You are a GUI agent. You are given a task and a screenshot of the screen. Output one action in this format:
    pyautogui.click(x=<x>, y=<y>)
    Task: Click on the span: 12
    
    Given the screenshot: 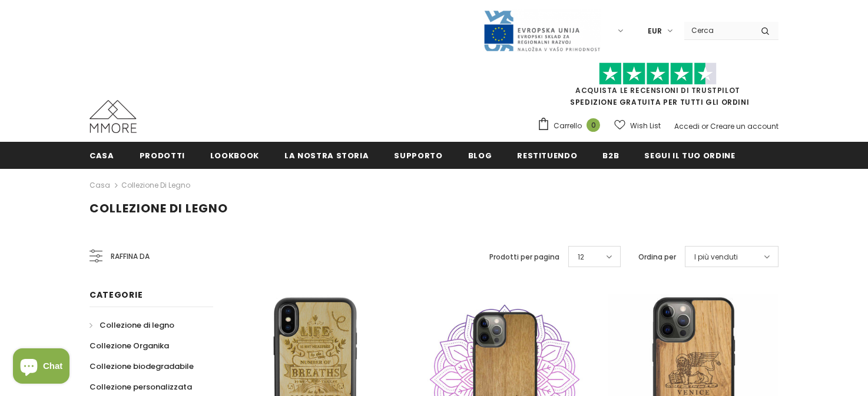 What is the action you would take?
    pyautogui.click(x=581, y=258)
    